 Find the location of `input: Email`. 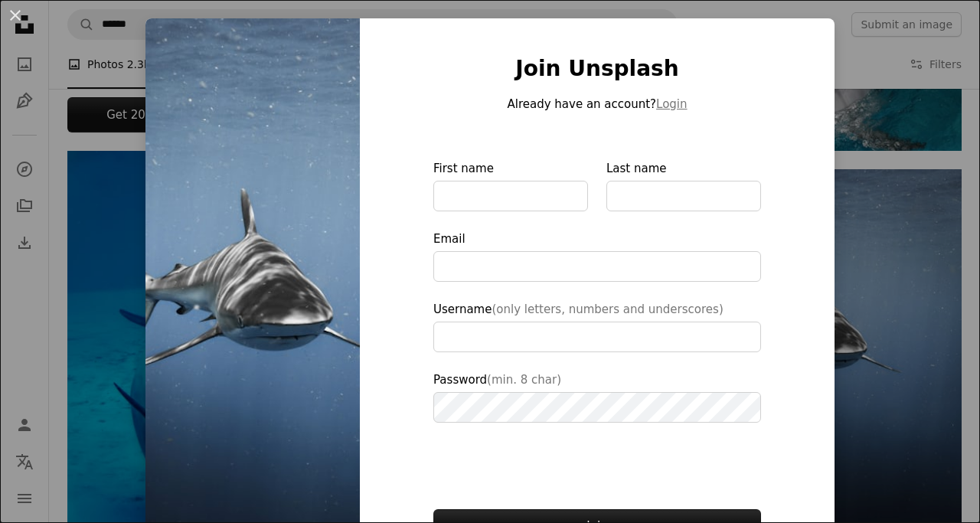

input: Email is located at coordinates (597, 266).